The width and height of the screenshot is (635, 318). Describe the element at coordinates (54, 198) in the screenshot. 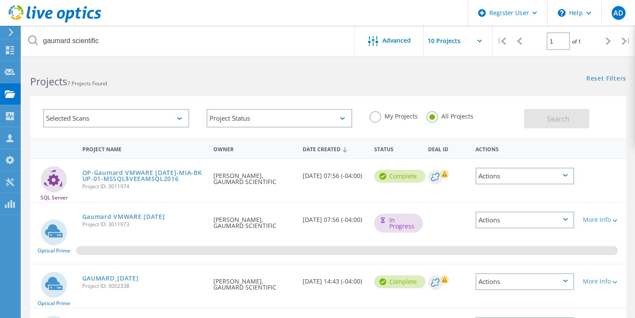

I see `span: SQL Server` at that location.